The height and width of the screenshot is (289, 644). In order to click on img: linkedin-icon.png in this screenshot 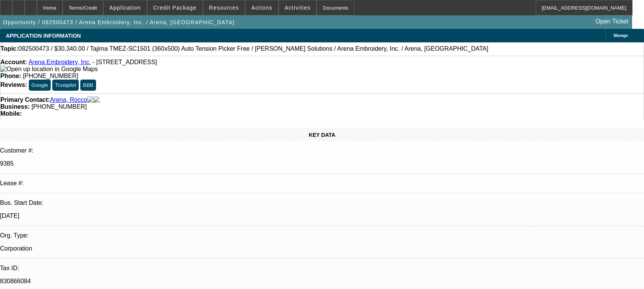, I will do `click(96, 100)`.